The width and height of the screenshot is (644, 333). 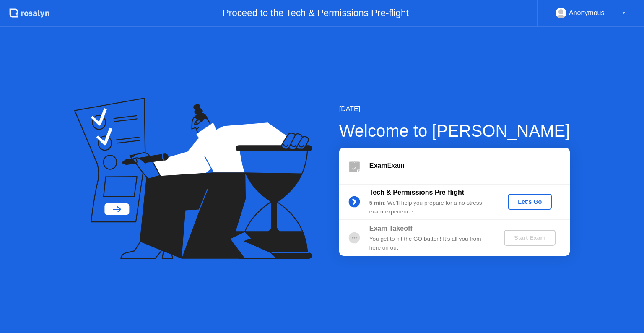 I want to click on div: Anonymous, so click(x=586, y=13).